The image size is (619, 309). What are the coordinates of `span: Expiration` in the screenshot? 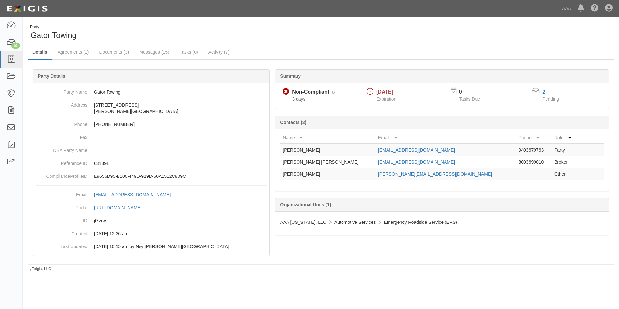 It's located at (386, 99).